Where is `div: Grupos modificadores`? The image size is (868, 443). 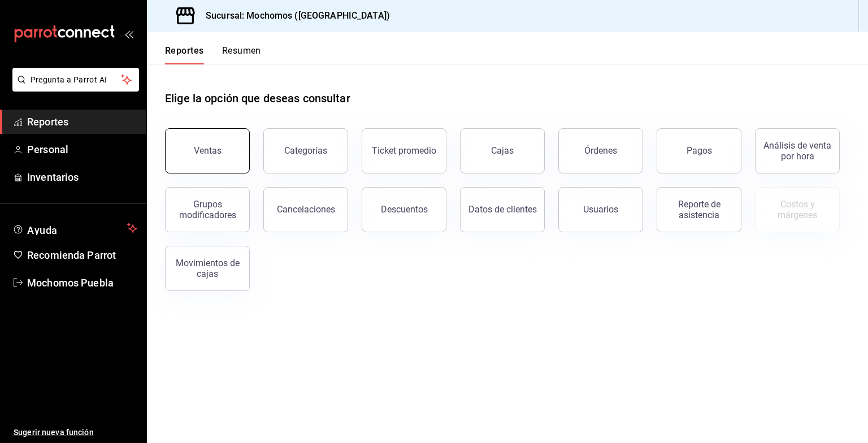 div: Grupos modificadores is located at coordinates (207, 209).